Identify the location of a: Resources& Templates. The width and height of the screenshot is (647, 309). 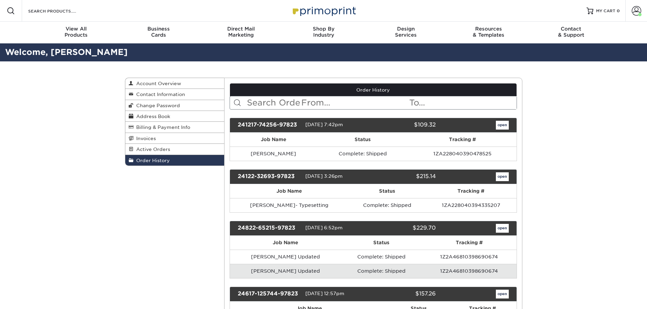
(488, 33).